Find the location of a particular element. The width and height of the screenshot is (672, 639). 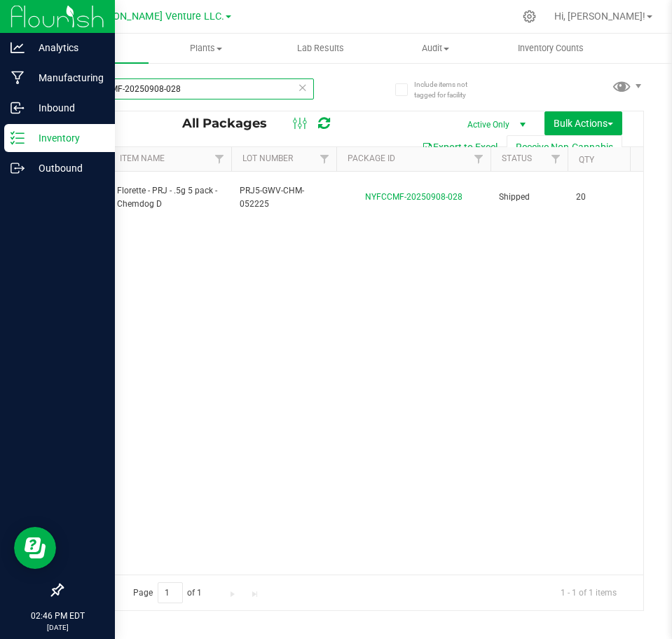

span: All Packages is located at coordinates (232, 124).